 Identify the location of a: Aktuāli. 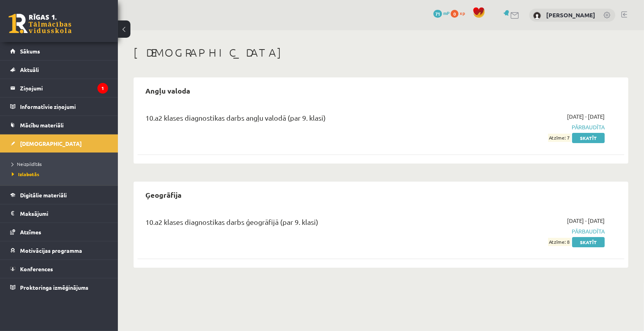
(59, 70).